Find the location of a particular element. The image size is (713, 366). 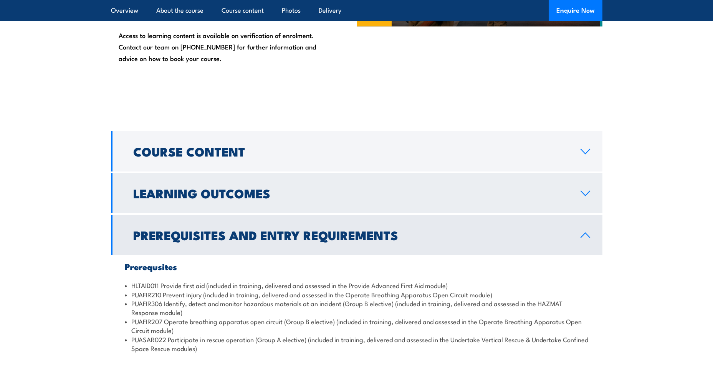

h2: Prerequisites and Entry Requirements is located at coordinates (351, 235).